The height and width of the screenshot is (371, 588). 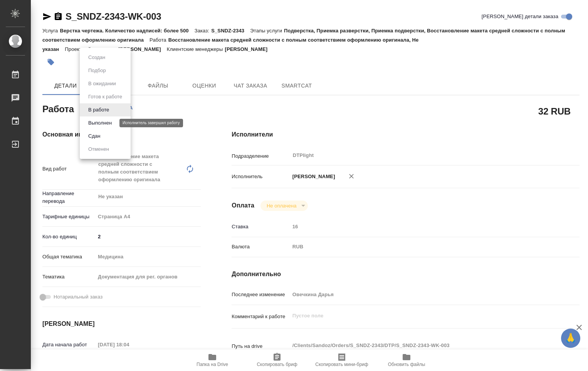 I want to click on button: Создан, so click(x=97, y=58).